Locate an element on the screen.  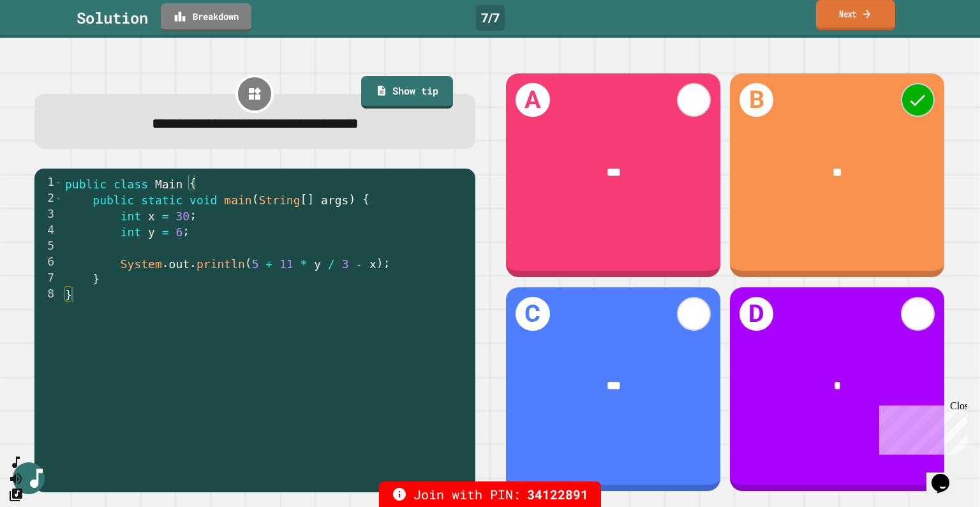
div: 7 / 7 is located at coordinates (490, 18).